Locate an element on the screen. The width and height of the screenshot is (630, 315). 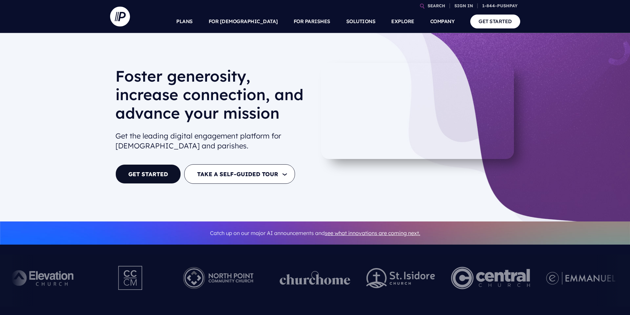
img: pp_logos_1 is located at coordinates (315, 278).